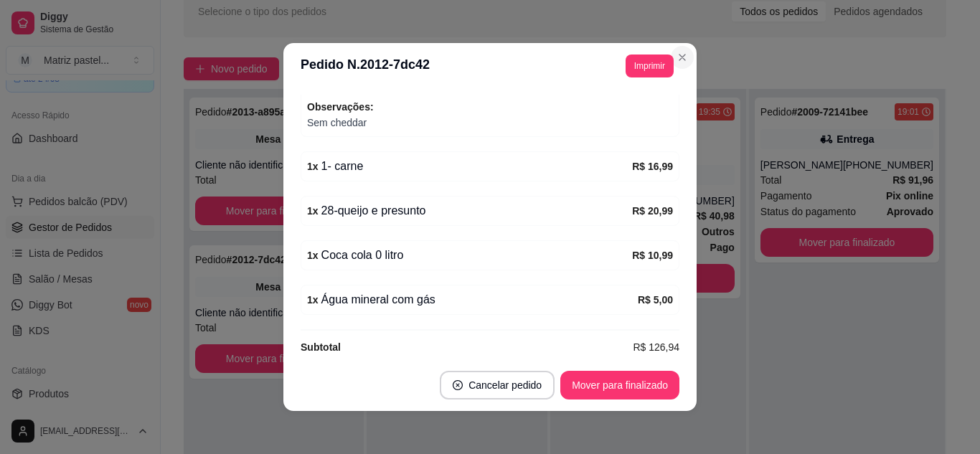 This screenshot has width=980, height=454. I want to click on div: 28-queijo e presunto, so click(469, 211).